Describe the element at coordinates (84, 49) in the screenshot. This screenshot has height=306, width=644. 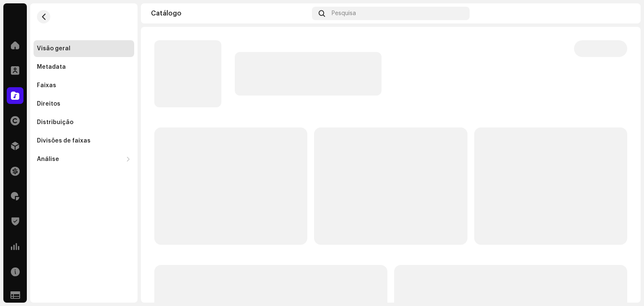
I see `re-m-nav-item: Visão geral` at that location.